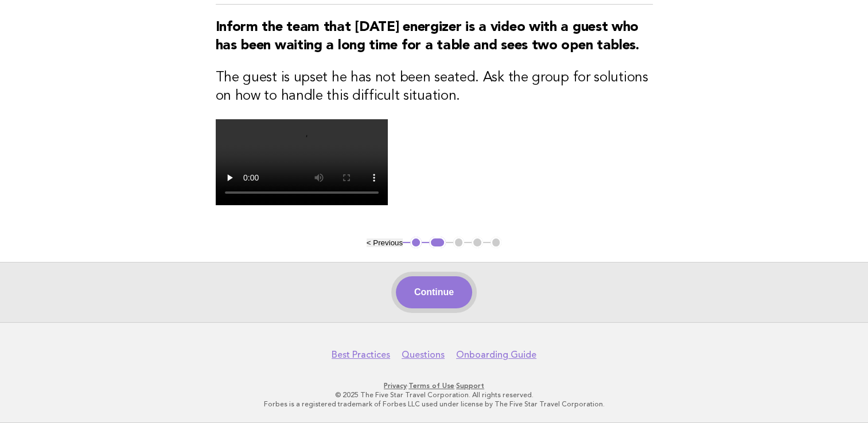 The image size is (868, 423). Describe the element at coordinates (434, 87) in the screenshot. I see `h3: The guest is upset he has not been seated. Ask the group for solutions on how to handle this diff...` at that location.